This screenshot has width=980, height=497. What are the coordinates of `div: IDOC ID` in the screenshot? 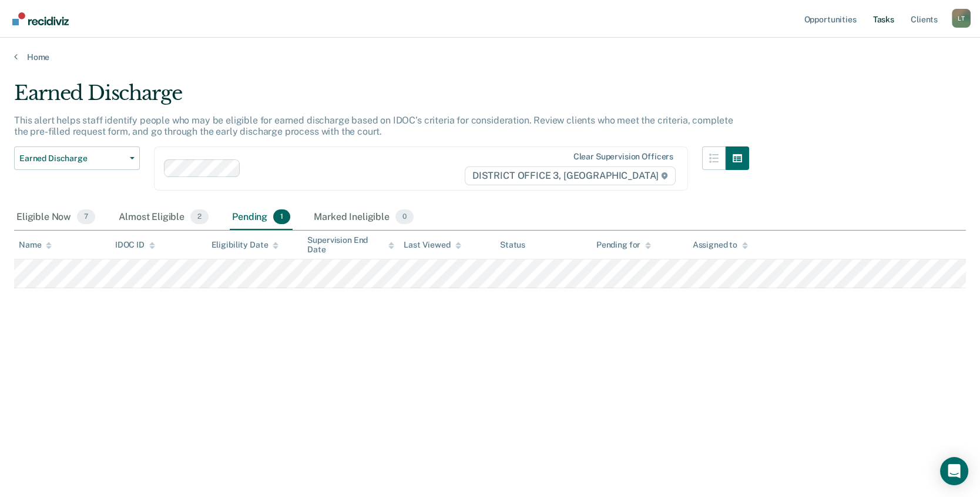 It's located at (135, 244).